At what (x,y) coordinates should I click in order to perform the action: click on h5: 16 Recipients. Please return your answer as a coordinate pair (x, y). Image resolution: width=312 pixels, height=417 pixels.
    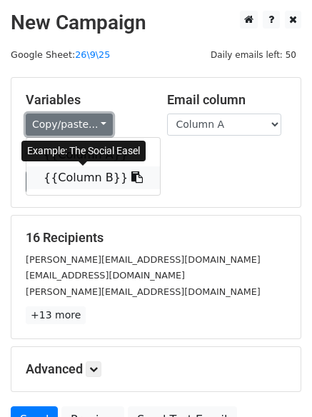
    Looking at the image, I should click on (156, 238).